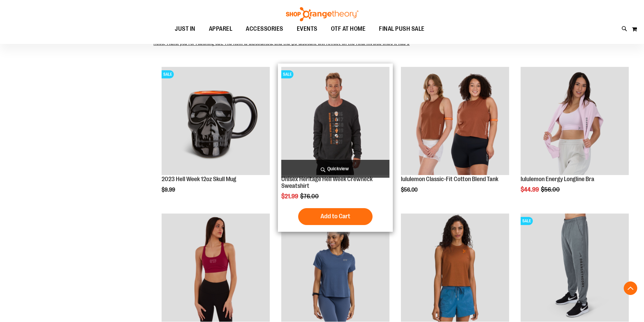  I want to click on span: $9.99, so click(169, 190).